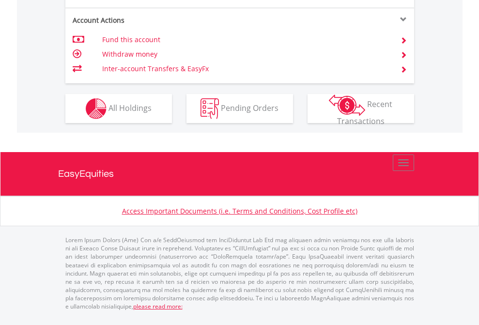  What do you see at coordinates (240, 109) in the screenshot?
I see `button: Pending Orders` at bounding box center [240, 109].